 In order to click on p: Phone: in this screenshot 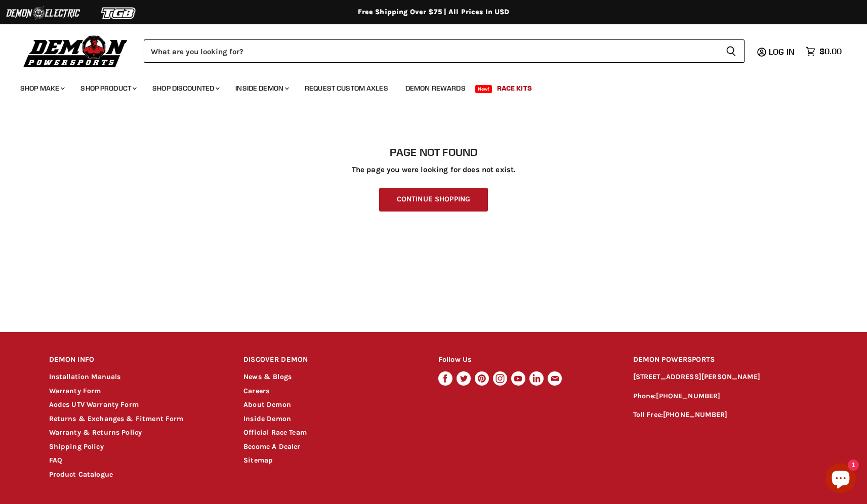, I will do `click(726, 396)`.